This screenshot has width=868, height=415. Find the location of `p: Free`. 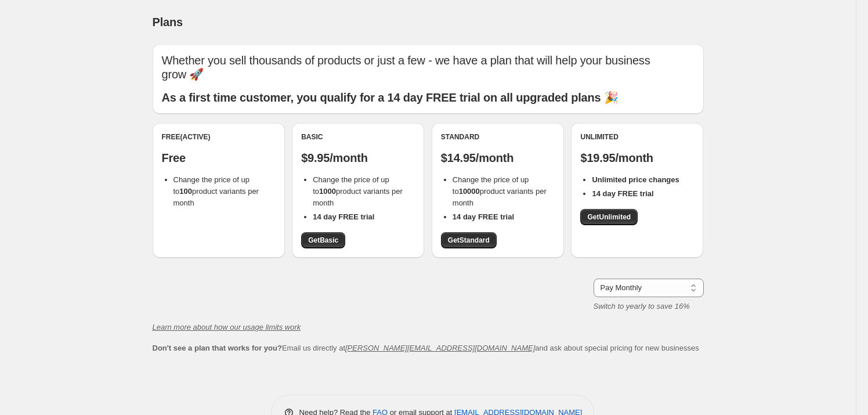

p: Free is located at coordinates (219, 158).